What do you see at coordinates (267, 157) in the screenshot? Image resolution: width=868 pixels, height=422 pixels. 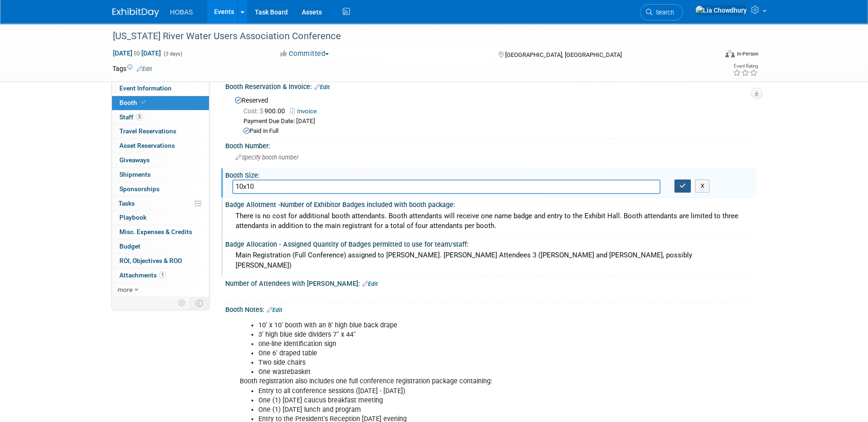 I see `span: Specify booth number` at bounding box center [267, 157].